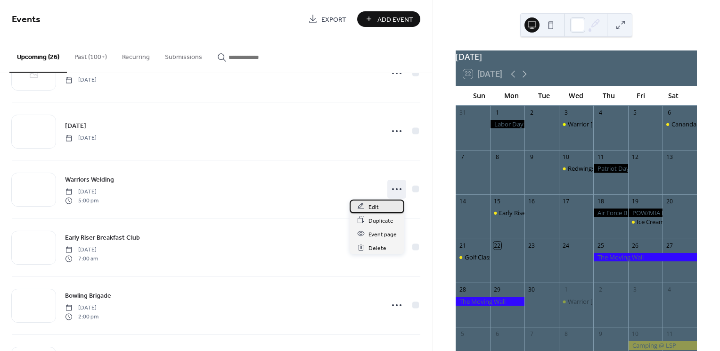 Image resolution: width=720 pixels, height=351 pixels. Describe the element at coordinates (38, 55) in the screenshot. I see `button: Upcoming (26)` at that location.